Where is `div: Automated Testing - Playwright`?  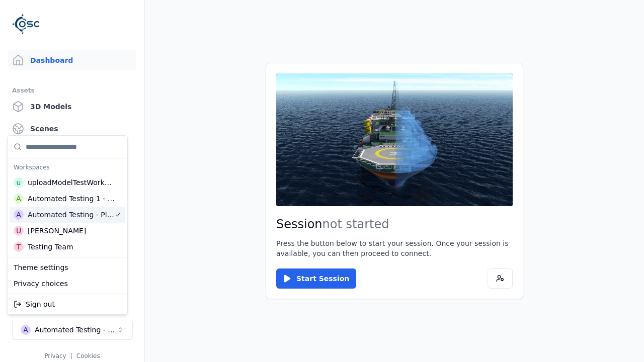
div: Automated Testing - Playwright is located at coordinates (71, 215).